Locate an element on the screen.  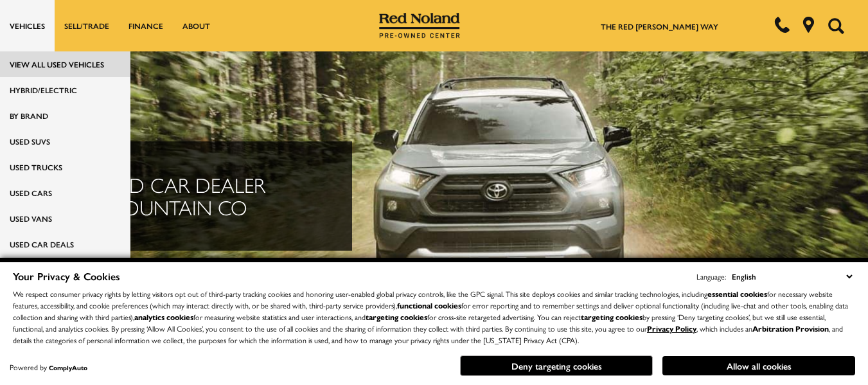
a: Red Noland Pre-Owned is located at coordinates (420, 23).